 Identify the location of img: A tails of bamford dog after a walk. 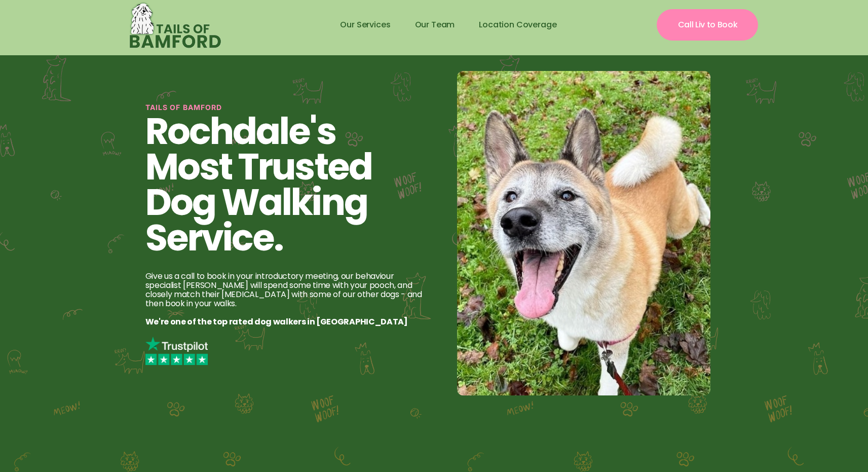
(584, 234).